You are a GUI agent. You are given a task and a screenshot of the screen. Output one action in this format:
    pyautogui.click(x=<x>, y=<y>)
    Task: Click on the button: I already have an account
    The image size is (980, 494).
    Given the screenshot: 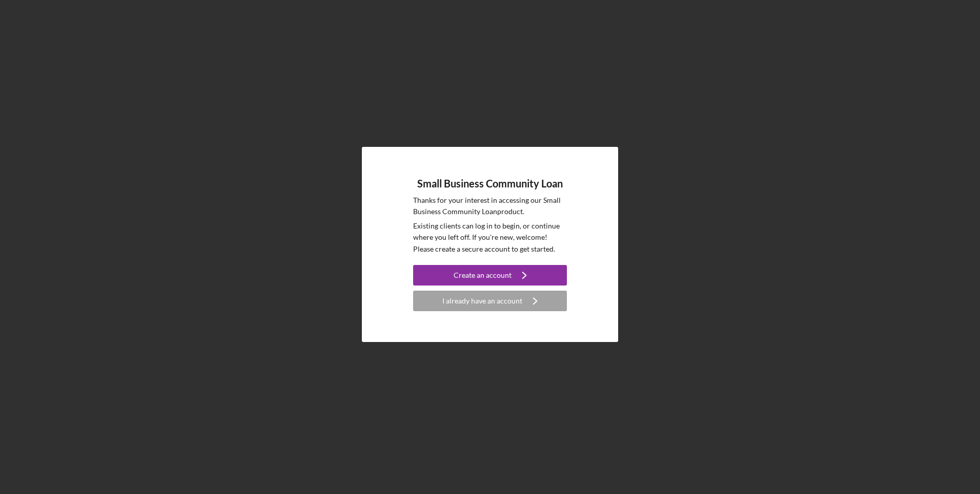 What is the action you would take?
    pyautogui.click(x=490, y=300)
    